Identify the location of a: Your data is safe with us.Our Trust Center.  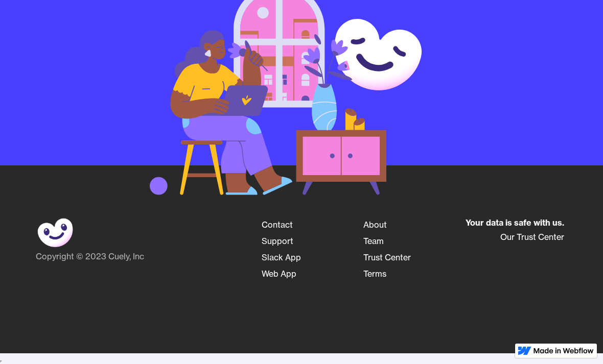
(515, 231).